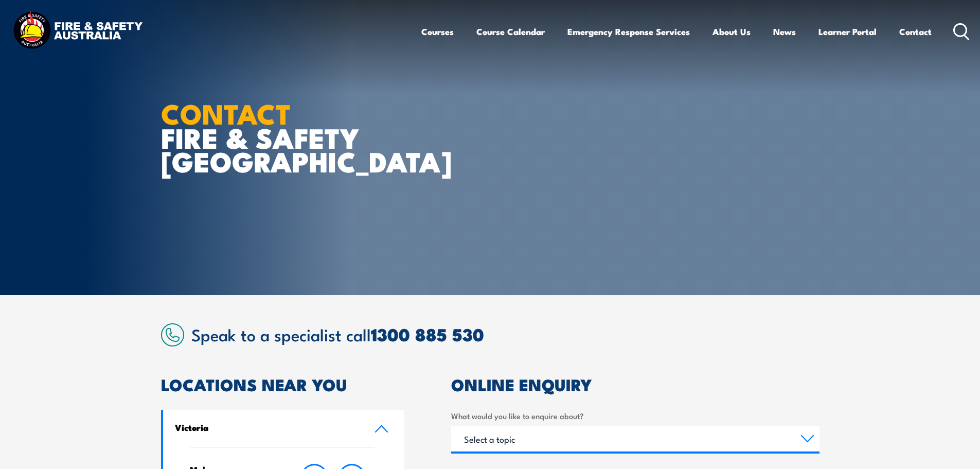 Image resolution: width=980 pixels, height=469 pixels. I want to click on label: What would you like to enquire about?, so click(636, 416).